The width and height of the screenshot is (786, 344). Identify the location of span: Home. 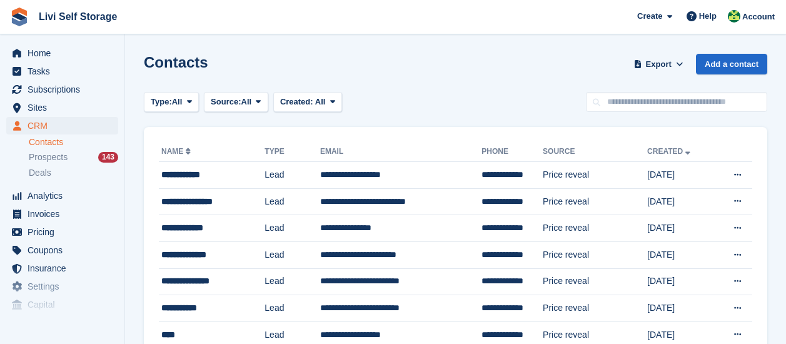
(65, 53).